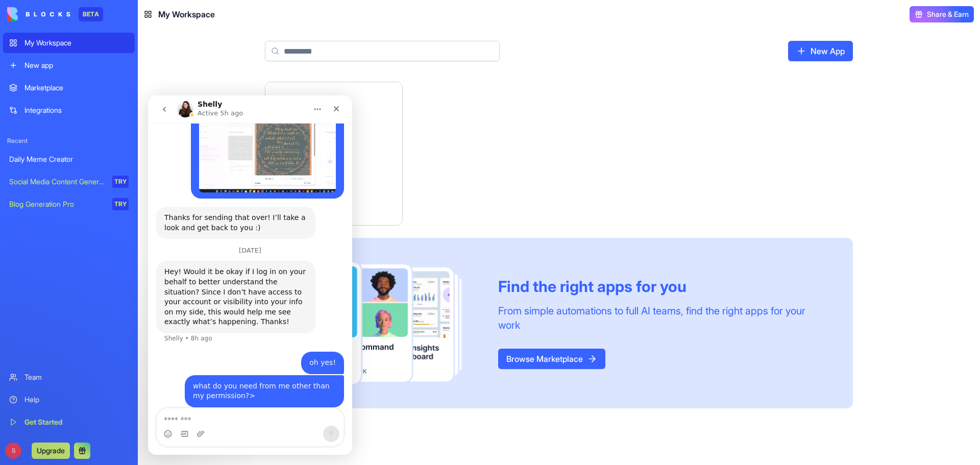 This screenshot has height=465, width=980. I want to click on div: Shelly • 8h ago, so click(40, 243).